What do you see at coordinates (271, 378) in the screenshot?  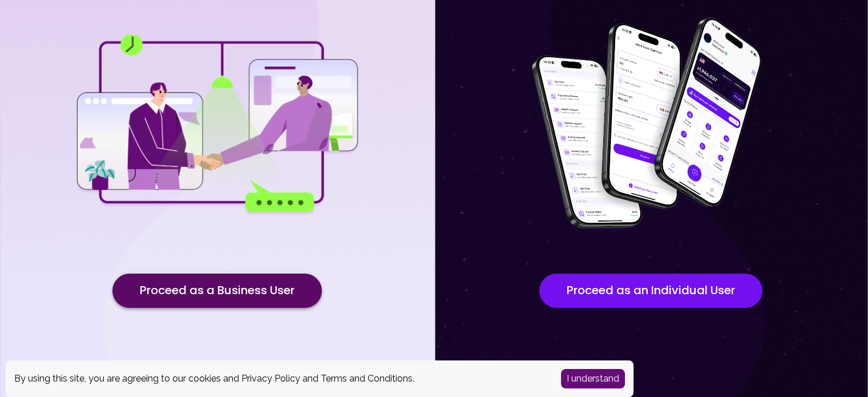 I see `a: Privacy Policy` at bounding box center [271, 378].